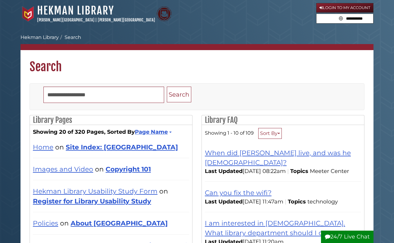 The width and height of the screenshot is (394, 243). I want to click on li: technology, so click(323, 202).